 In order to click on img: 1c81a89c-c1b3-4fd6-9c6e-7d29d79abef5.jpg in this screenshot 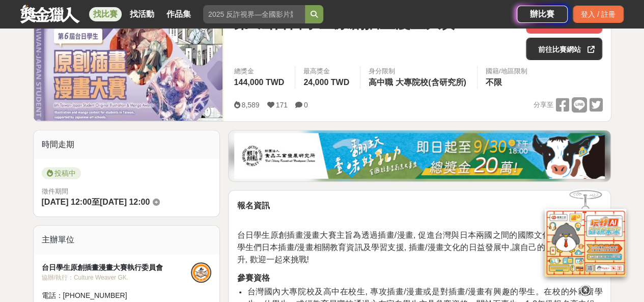, I will do `click(419, 156)`.